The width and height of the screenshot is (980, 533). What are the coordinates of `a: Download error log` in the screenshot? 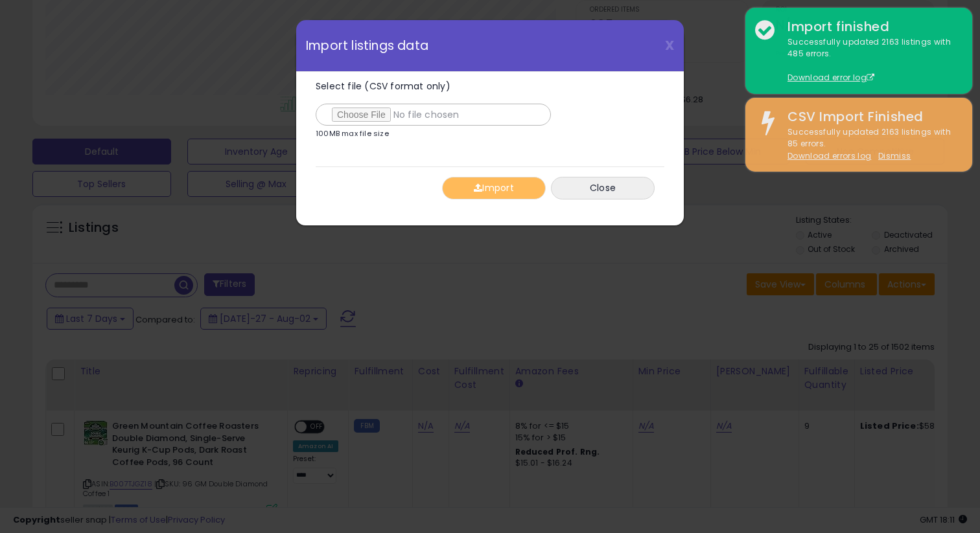 It's located at (831, 77).